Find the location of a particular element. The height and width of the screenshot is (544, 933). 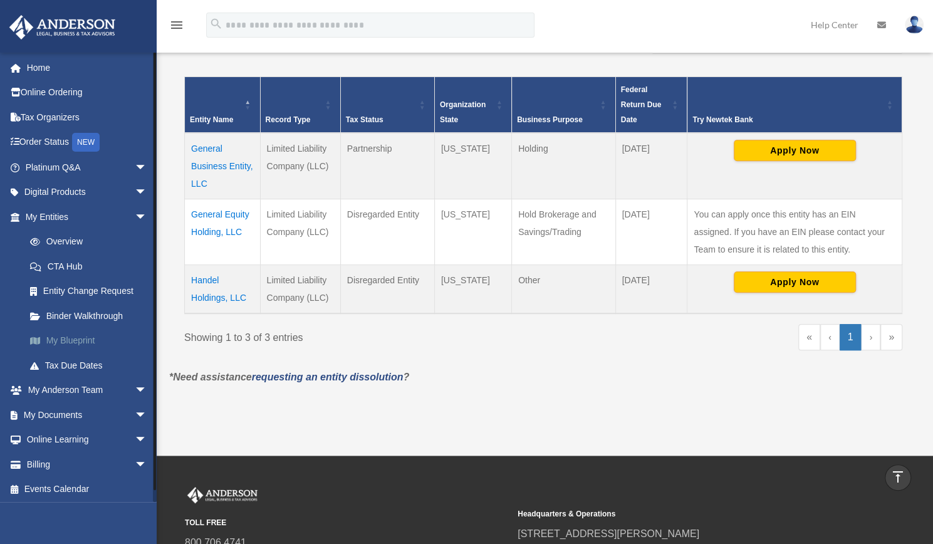

td: General Equity Holding, LLC is located at coordinates (222, 231).